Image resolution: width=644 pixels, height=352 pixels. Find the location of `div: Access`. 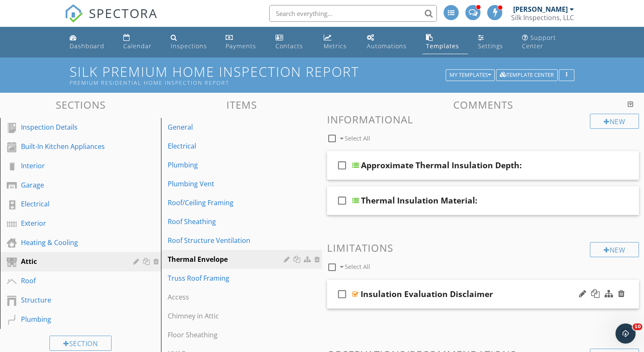

div: Access is located at coordinates (227, 297).